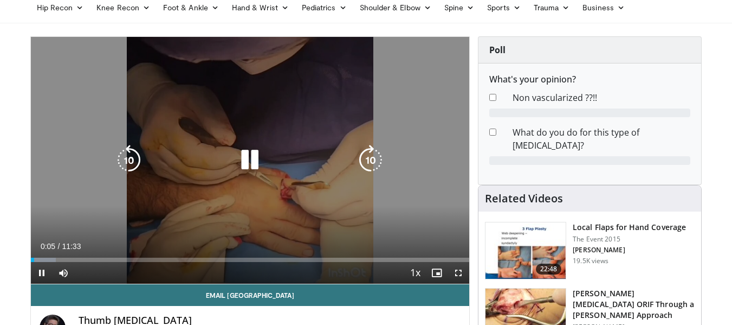  Describe the element at coordinates (629, 239) in the screenshot. I see `p: The Event 2015` at that location.